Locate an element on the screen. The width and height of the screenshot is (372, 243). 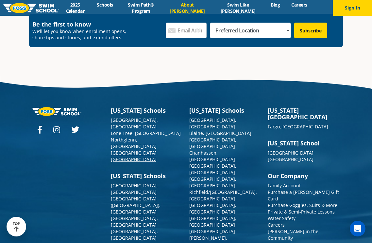
a: Family Account is located at coordinates (284, 185).